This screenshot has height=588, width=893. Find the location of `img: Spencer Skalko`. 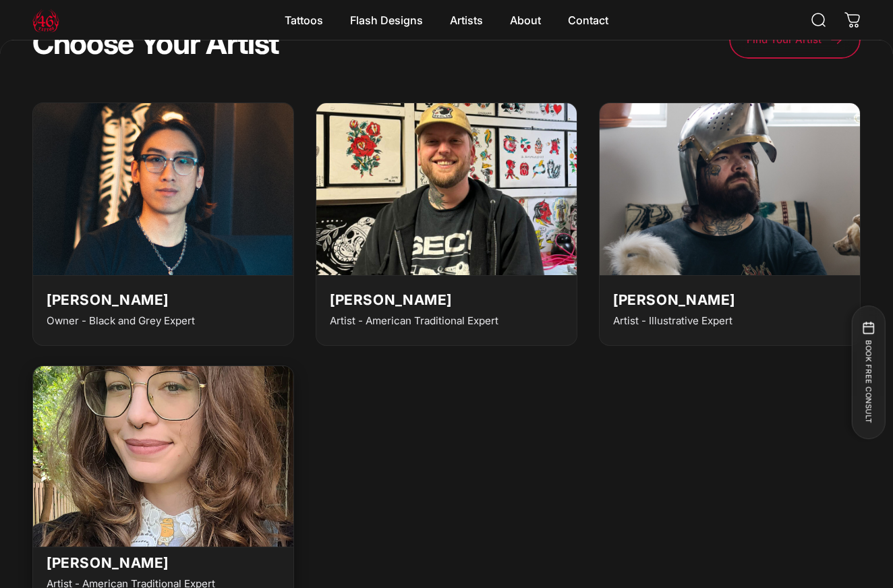

img: Spencer Skalko is located at coordinates (446, 189).